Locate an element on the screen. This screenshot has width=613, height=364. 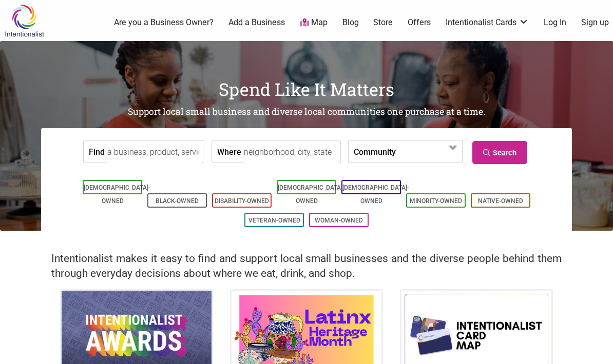
a: Are you a Business Owner? is located at coordinates (164, 23).